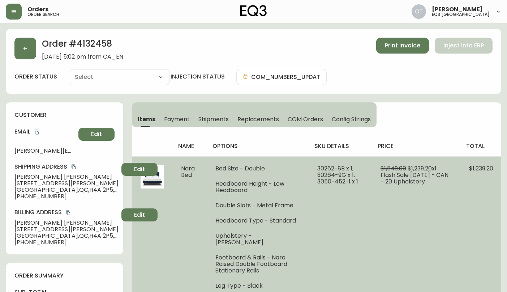 The height and width of the screenshot is (292, 507). Describe the element at coordinates (67, 212) in the screenshot. I see `h4: Billing Address` at that location.